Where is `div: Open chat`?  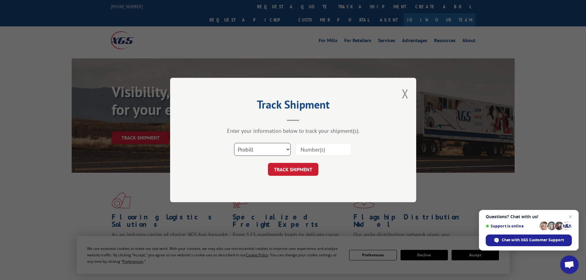
div: Open chat is located at coordinates (569, 265).